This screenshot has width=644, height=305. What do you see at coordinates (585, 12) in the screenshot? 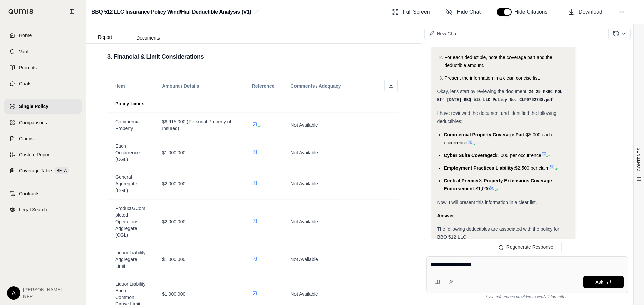
I see `button: Download` at bounding box center [585, 12].